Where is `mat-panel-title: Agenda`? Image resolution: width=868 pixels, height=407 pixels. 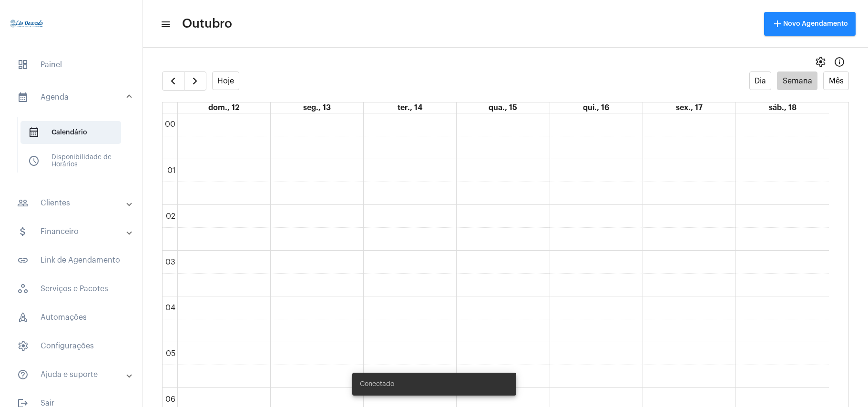
mat-panel-title: Agenda is located at coordinates (72, 97).